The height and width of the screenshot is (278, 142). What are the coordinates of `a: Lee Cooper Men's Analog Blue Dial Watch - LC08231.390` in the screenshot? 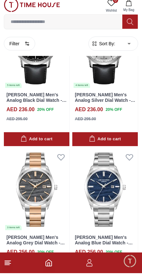 It's located at (105, 195).